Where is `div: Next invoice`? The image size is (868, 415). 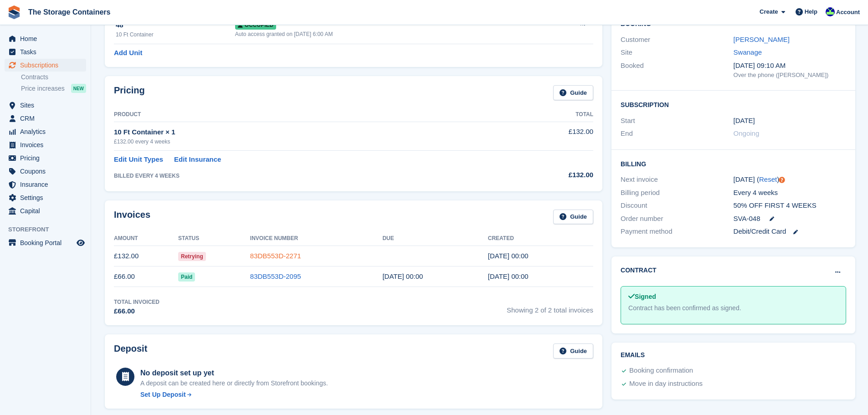
div: Next invoice is located at coordinates (676, 180).